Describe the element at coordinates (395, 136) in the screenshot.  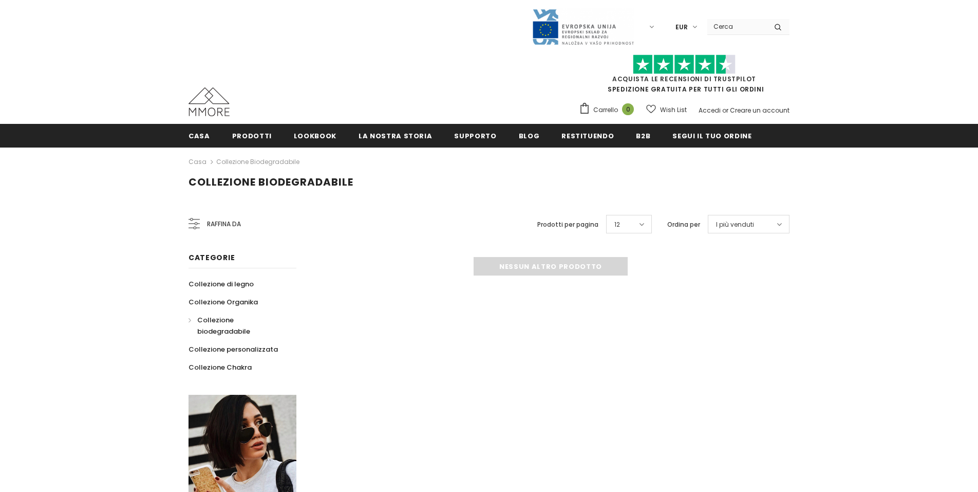
I see `span: La nostra storia` at that location.